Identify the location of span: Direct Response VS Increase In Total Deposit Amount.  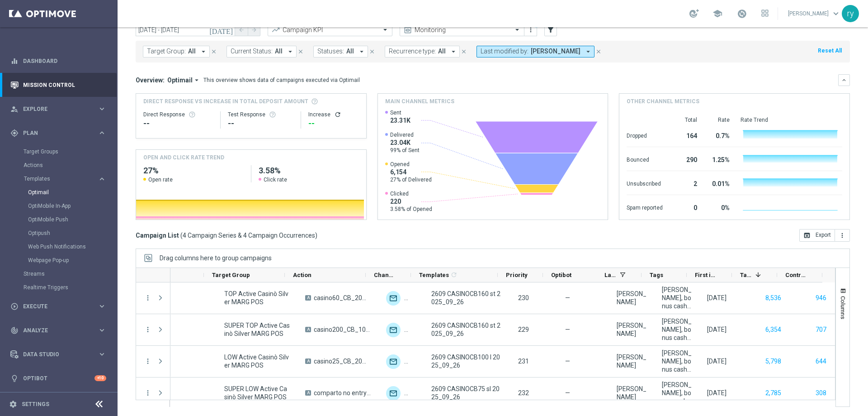
(226, 102).